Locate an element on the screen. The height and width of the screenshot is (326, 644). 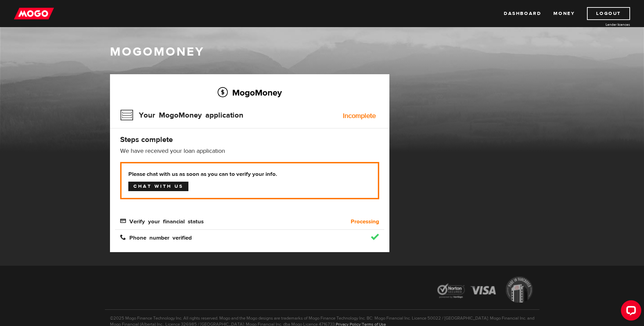
h2: MogoMoney is located at coordinates (249, 92).